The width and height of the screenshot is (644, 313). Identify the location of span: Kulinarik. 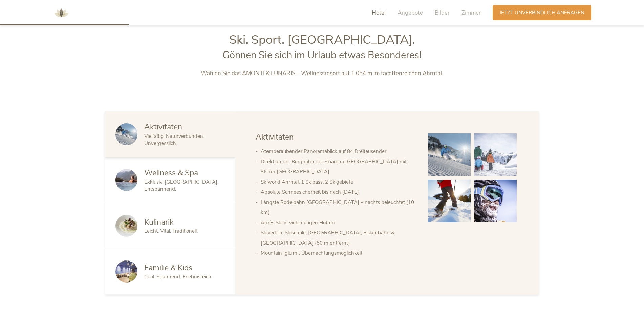
(159, 221).